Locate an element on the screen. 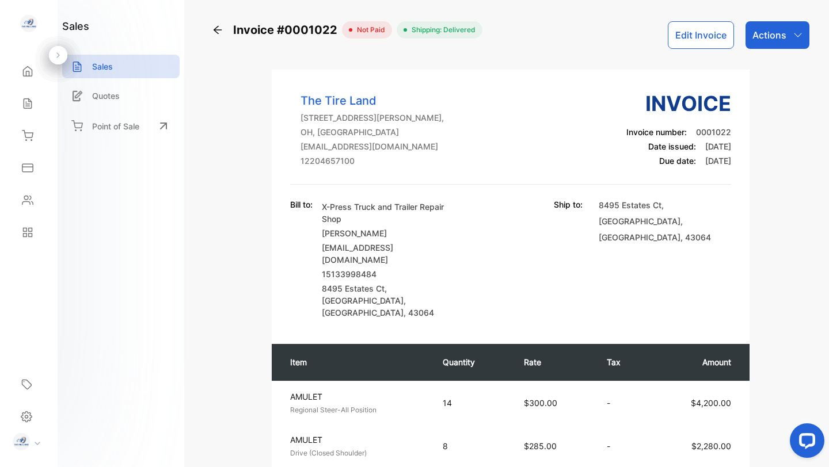  a: Sales is located at coordinates (121, 66).